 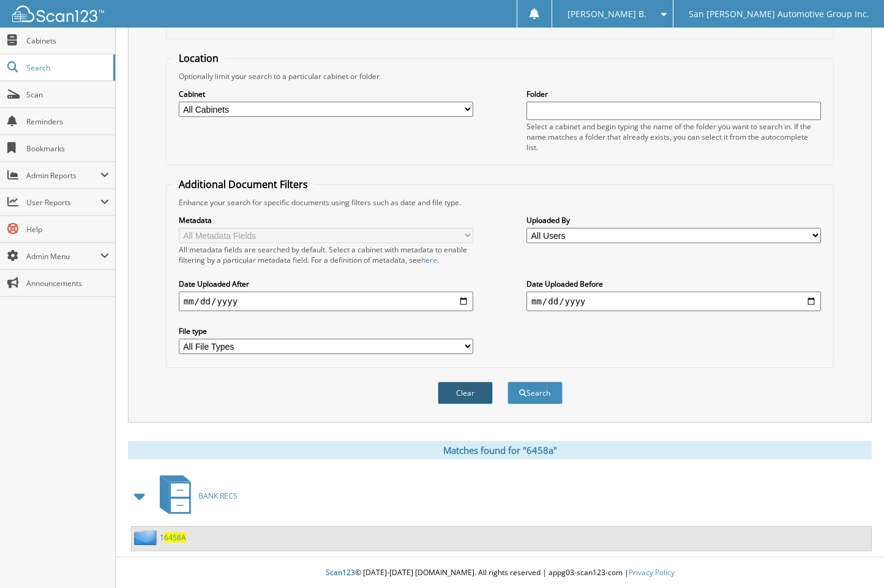 What do you see at coordinates (652, 572) in the screenshot?
I see `a: Privacy Policy` at bounding box center [652, 572].